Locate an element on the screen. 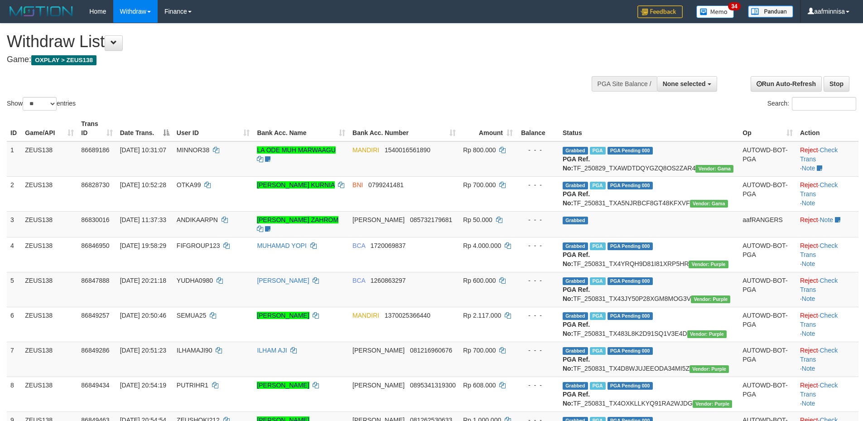  a: ILHAM AJI is located at coordinates (272, 350).